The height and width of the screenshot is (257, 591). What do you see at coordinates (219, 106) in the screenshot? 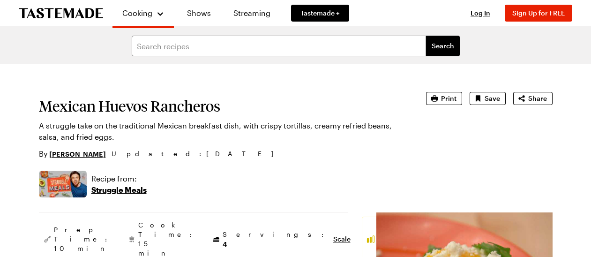
I see `h1: Mexican Huevos Rancheros` at bounding box center [219, 106].